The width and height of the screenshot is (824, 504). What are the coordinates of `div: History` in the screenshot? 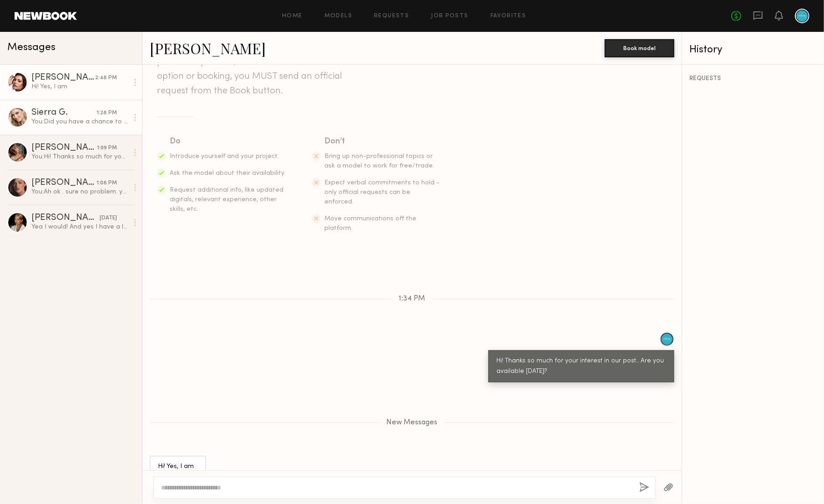 It's located at (753, 50).